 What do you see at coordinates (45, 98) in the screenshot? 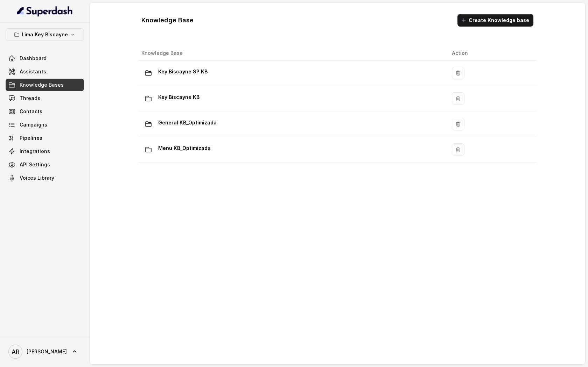
I see `a: Threads` at bounding box center [45, 98].